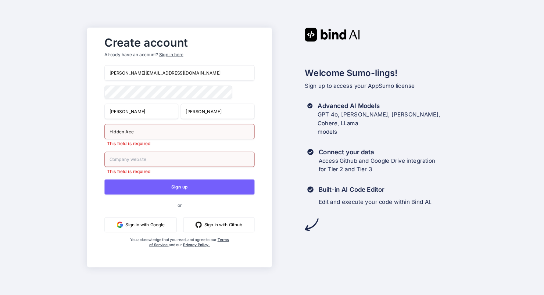 The image size is (544, 295). Describe the element at coordinates (199, 225) in the screenshot. I see `img: github` at that location.